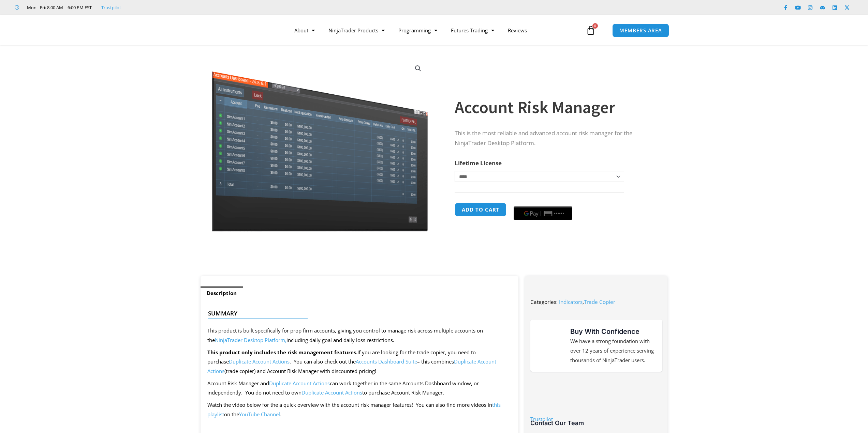 Image resolution: width=868 pixels, height=433 pixels. Describe the element at coordinates (641, 31) in the screenshot. I see `a: MEMBERS AREA` at that location.